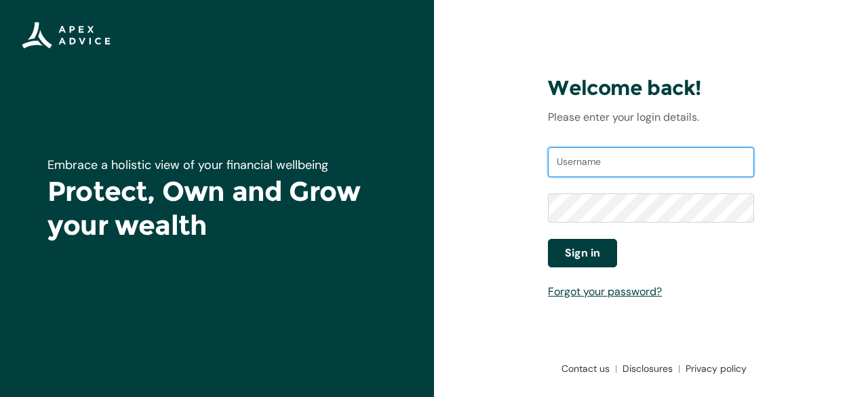  What do you see at coordinates (714, 369) in the screenshot?
I see `a: Privacy policy` at bounding box center [714, 369].